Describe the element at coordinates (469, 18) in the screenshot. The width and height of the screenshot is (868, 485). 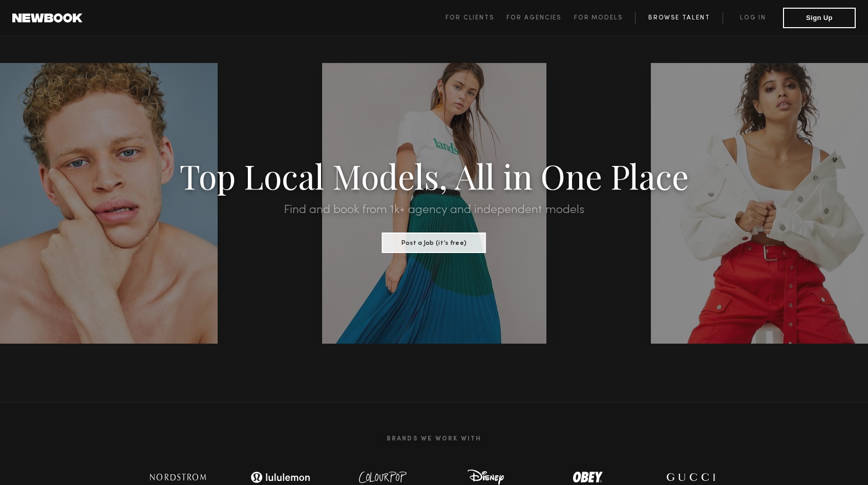
I see `span: For Clients` at that location.